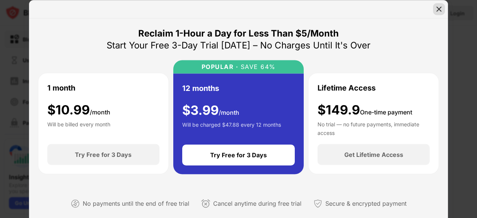  Describe the element at coordinates (373, 128) in the screenshot. I see `div: No trial — no future payments, immediate access` at that location.